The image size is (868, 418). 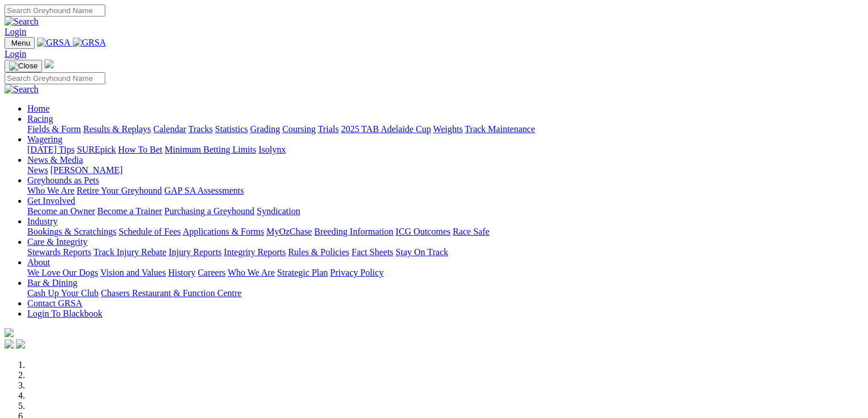 What do you see at coordinates (59, 252) in the screenshot?
I see `a: Stewards Reports` at bounding box center [59, 252].